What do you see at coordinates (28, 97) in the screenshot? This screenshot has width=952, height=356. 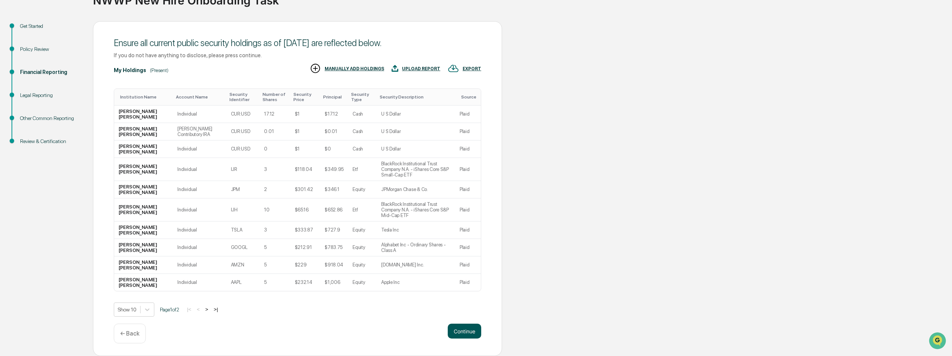 I see `a: 🖐️Preclearance` at bounding box center [28, 97].